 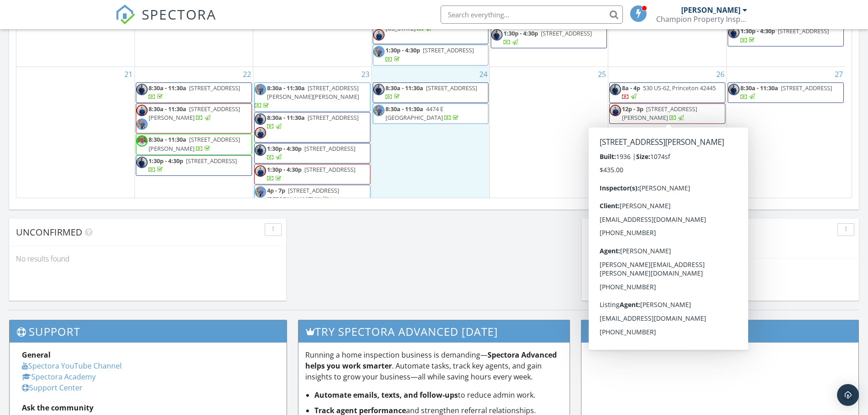 I want to click on a: Go to September 27, 2025, so click(x=839, y=74).